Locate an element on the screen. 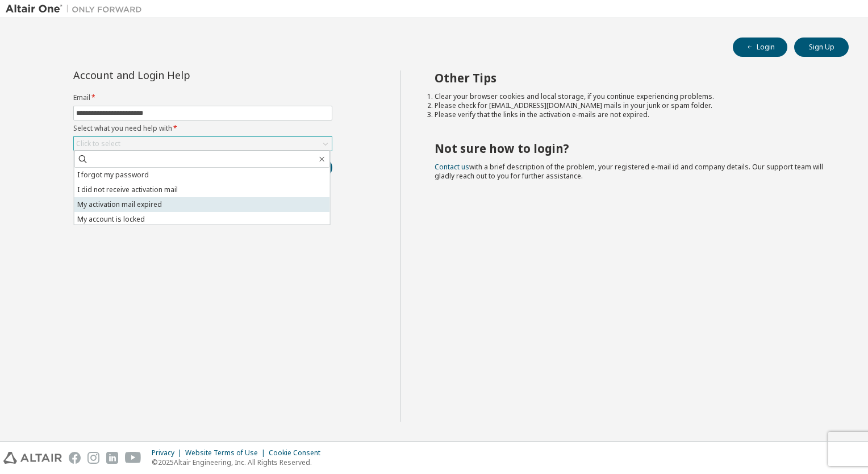 Image resolution: width=868 pixels, height=474 pixels. img: youtube.svg is located at coordinates (133, 458).